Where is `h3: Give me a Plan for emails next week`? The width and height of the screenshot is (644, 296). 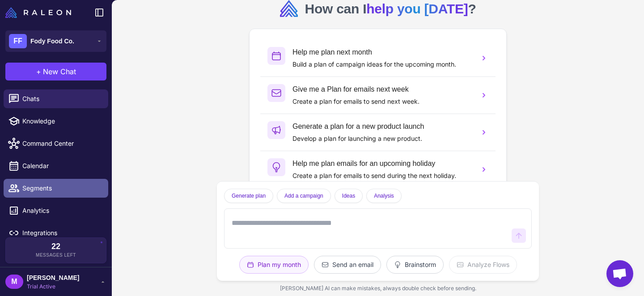 h3: Give me a Plan for emails next week is located at coordinates (382, 89).